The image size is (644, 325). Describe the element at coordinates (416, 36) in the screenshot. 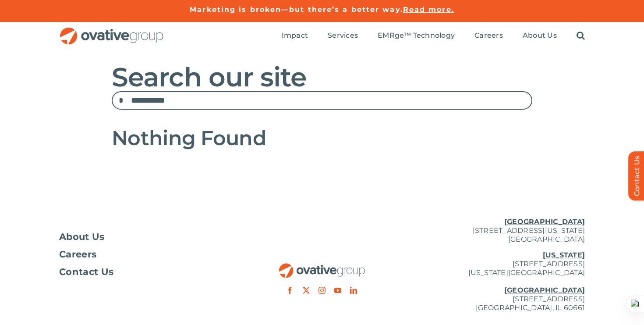

I see `a: EMRge™ Technology` at that location.